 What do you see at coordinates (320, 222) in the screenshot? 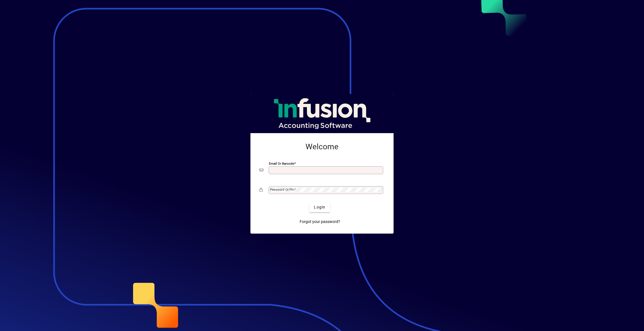
I see `a: Forgot your password?` at bounding box center [320, 222].